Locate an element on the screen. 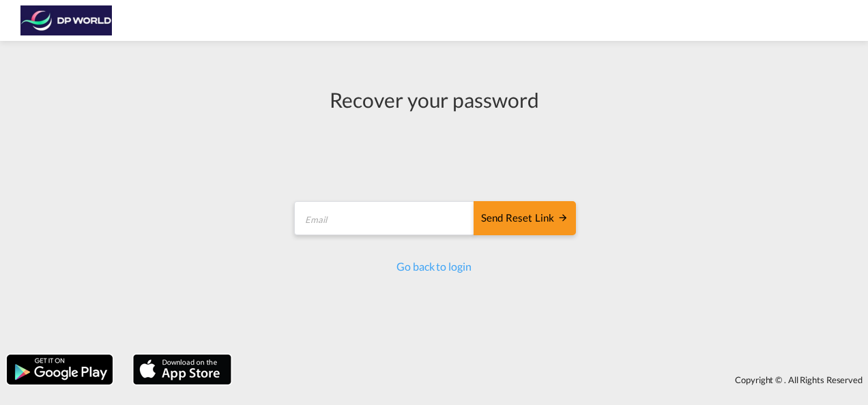 This screenshot has width=868, height=405. a: Go back to login is located at coordinates (433, 266).